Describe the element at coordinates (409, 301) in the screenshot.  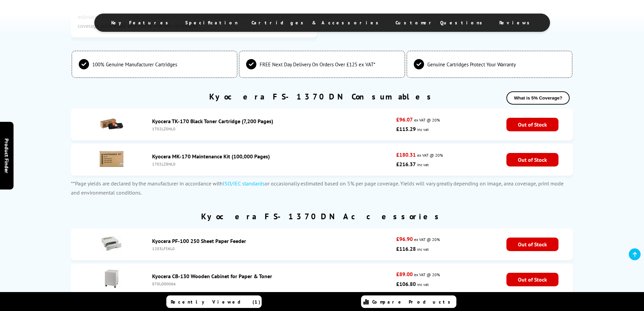
I see `a: Compare Products` at that location.